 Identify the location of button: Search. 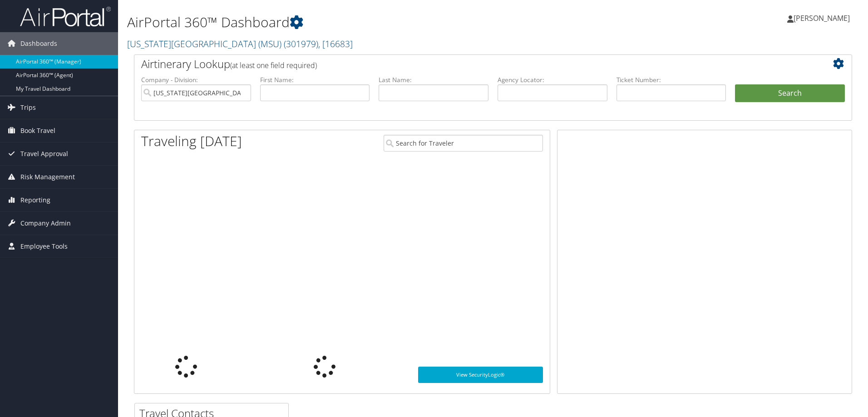
(790, 93).